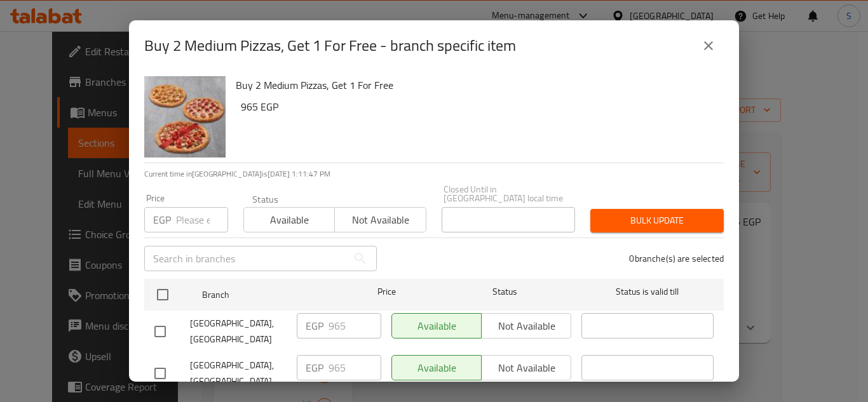  What do you see at coordinates (505, 291) in the screenshot?
I see `span: Status` at bounding box center [505, 291].